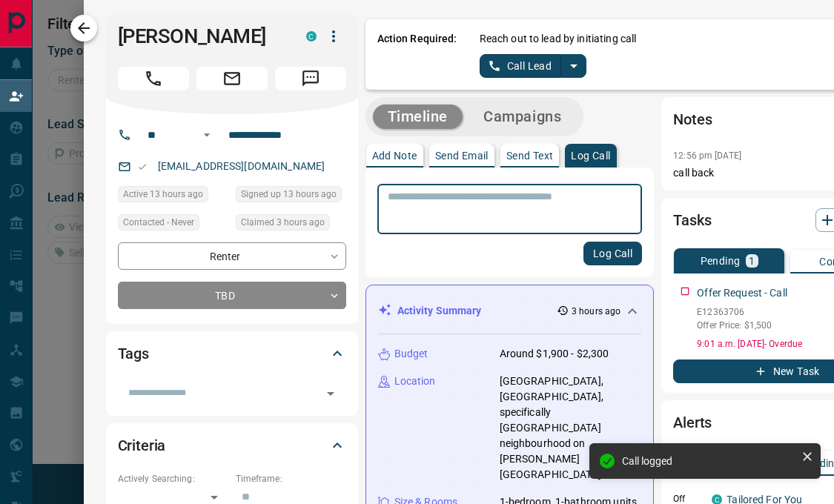 This screenshot has width=834, height=504. What do you see at coordinates (153, 78) in the screenshot?
I see `span: Call` at bounding box center [153, 78].